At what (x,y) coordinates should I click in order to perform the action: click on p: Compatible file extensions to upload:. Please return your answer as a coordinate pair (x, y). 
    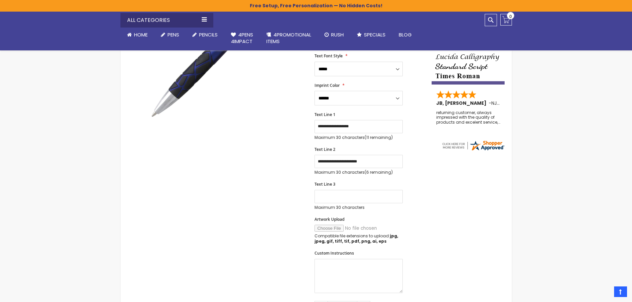
    Looking at the image, I should click on (358, 239).